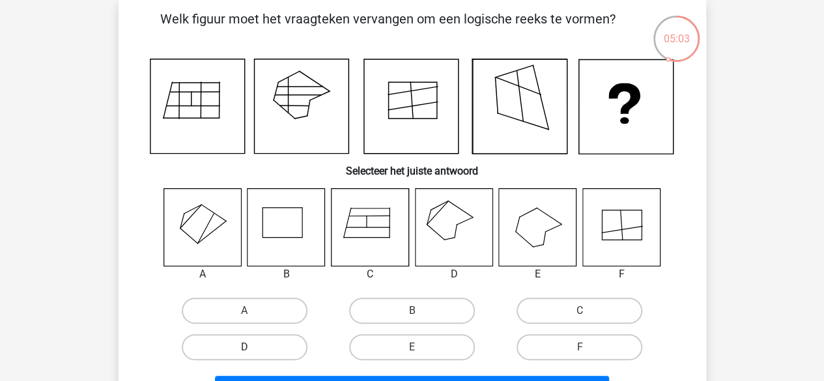  I want to click on label: F, so click(579, 347).